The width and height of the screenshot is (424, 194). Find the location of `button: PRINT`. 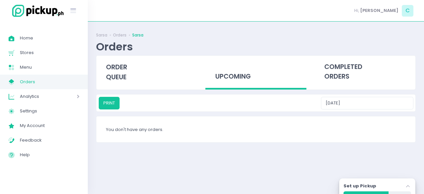

button: PRINT is located at coordinates (109, 103).